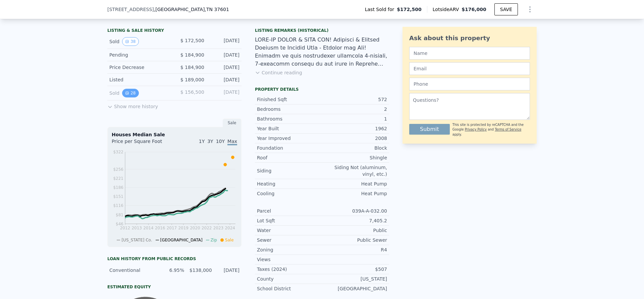  I want to click on a: Terms of Service, so click(508, 129).